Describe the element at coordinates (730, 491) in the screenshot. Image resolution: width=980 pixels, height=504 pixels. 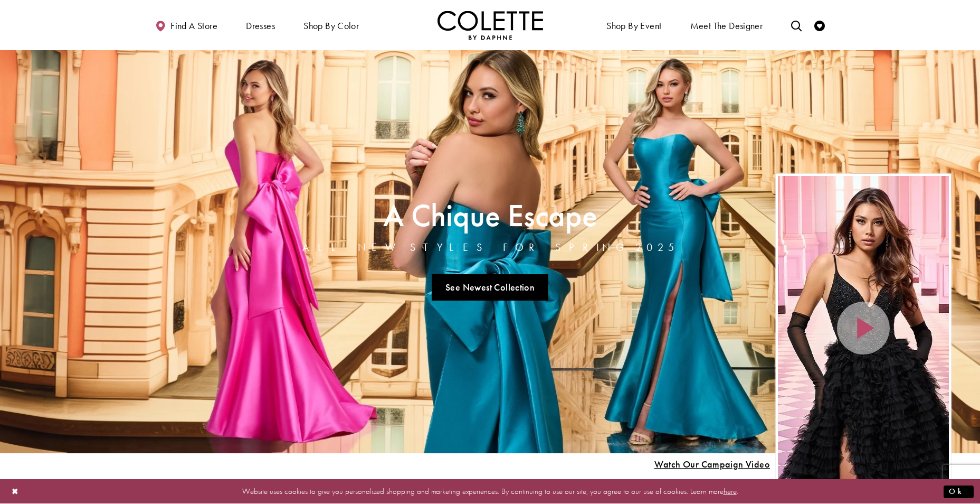
I see `a: here` at that location.